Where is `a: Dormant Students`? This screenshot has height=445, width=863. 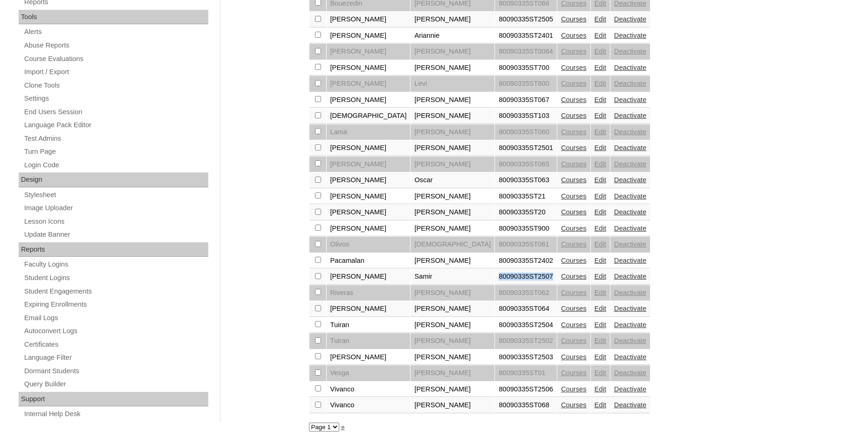 a: Dormant Students is located at coordinates (116, 371).